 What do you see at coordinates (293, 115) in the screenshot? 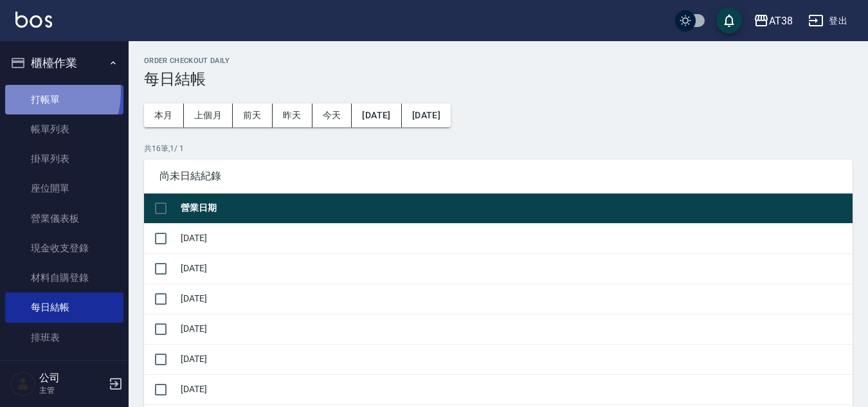
I see `button: 昨天` at bounding box center [293, 115].